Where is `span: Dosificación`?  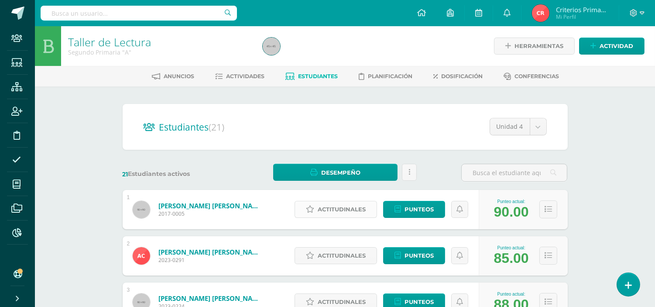 span: Dosificación is located at coordinates (462, 76).